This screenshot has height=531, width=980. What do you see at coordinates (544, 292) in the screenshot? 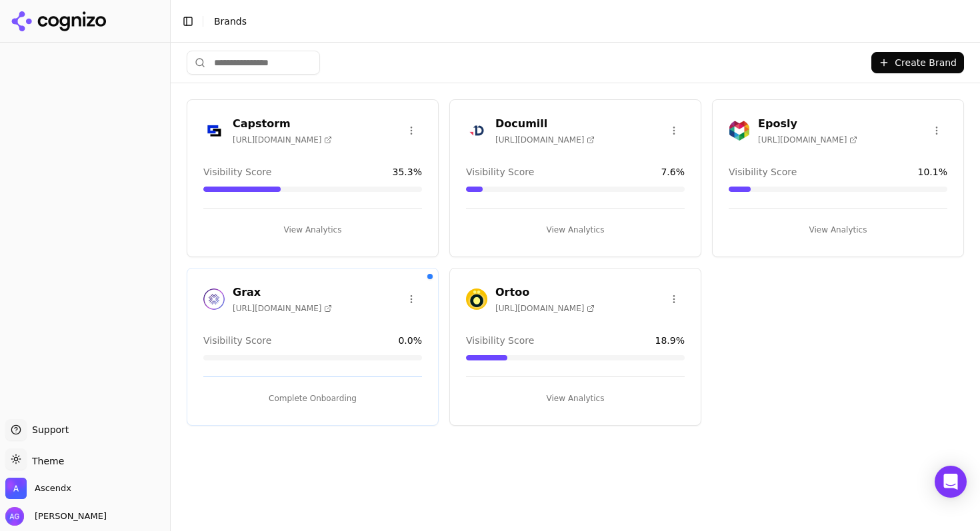
I see `h3: Ortoo` at bounding box center [544, 292].